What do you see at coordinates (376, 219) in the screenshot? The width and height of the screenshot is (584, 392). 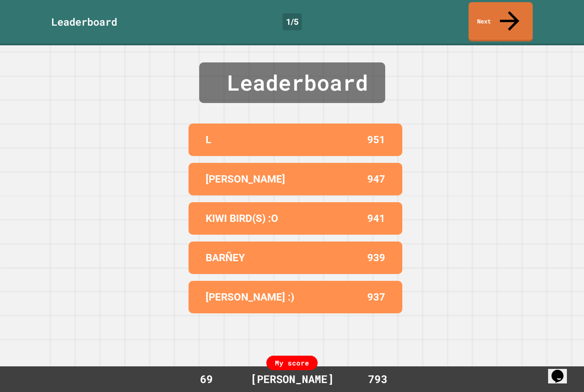 I see `p: 941` at bounding box center [376, 219].